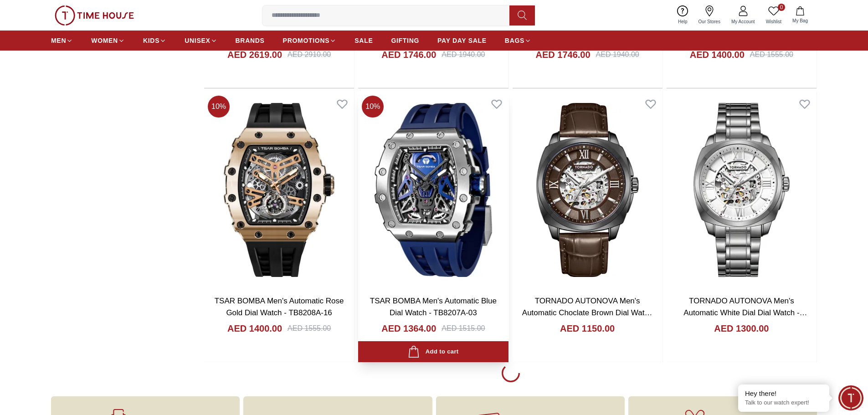 The height and width of the screenshot is (415, 868). Describe the element at coordinates (709, 21) in the screenshot. I see `span: Our Stores` at that location.